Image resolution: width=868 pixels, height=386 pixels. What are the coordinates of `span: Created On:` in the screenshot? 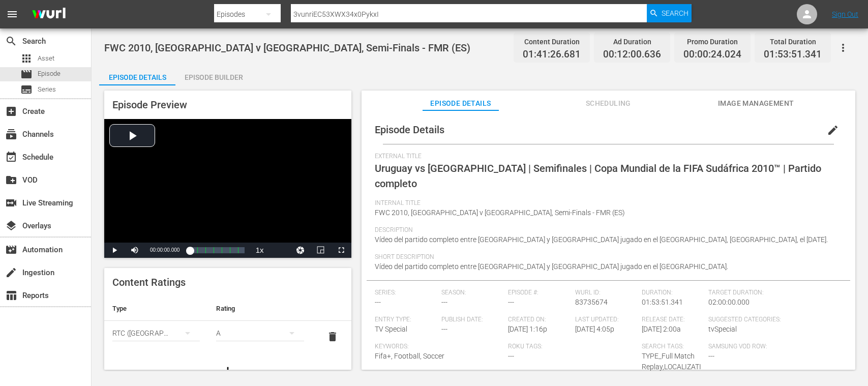 It's located at (538, 320).